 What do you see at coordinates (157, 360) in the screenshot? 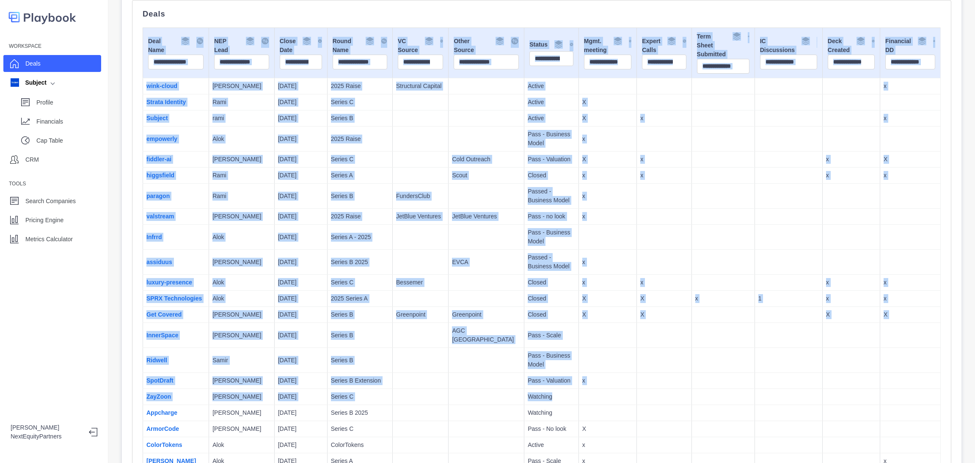
I see `a: Ridwell` at bounding box center [157, 360].